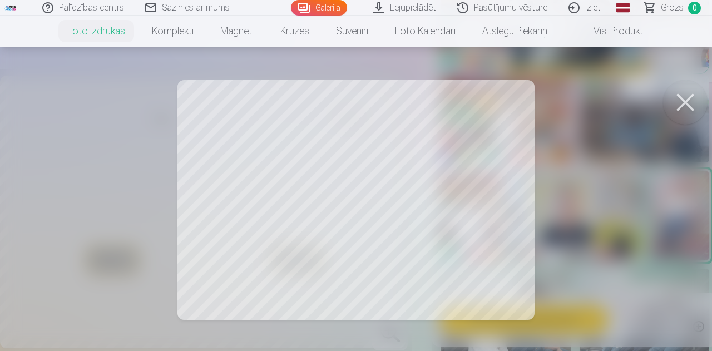 This screenshot has width=712, height=351. What do you see at coordinates (516, 31) in the screenshot?
I see `a: Atslēgu piekariņi` at bounding box center [516, 31].